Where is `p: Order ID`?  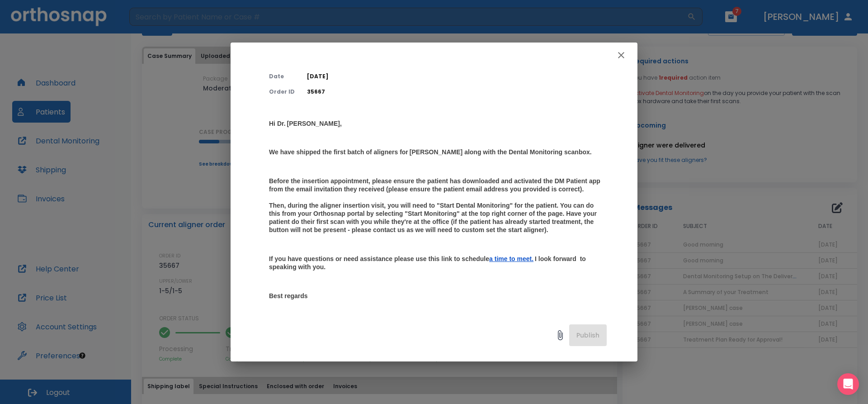
p: Order ID is located at coordinates (282, 92).